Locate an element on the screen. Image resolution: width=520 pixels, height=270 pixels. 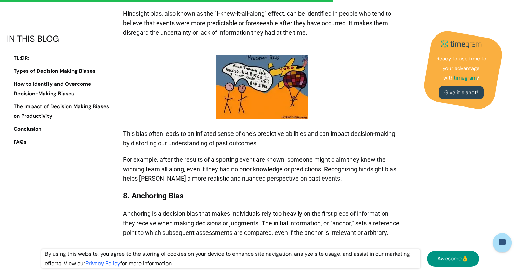
strong: FAQs is located at coordinates (20, 142).